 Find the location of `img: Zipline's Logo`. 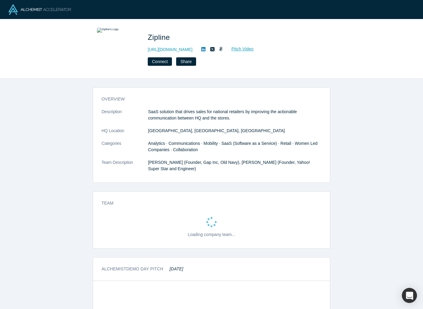

img: Zipline's Logo is located at coordinates (118, 49).